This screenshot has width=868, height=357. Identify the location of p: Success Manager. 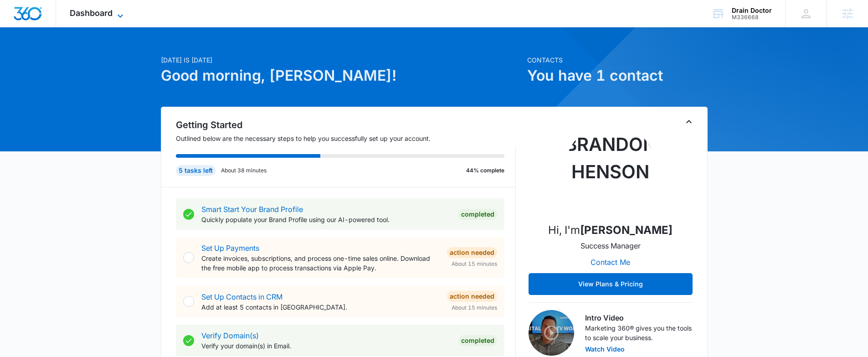
(611, 245).